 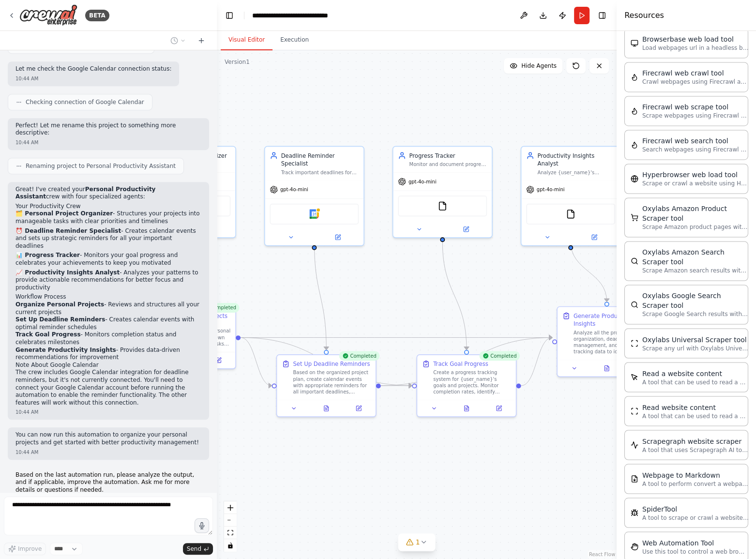 What do you see at coordinates (696, 257) in the screenshot?
I see `div: Oxylabs Amazon Search Scraper tool` at bounding box center [696, 257].